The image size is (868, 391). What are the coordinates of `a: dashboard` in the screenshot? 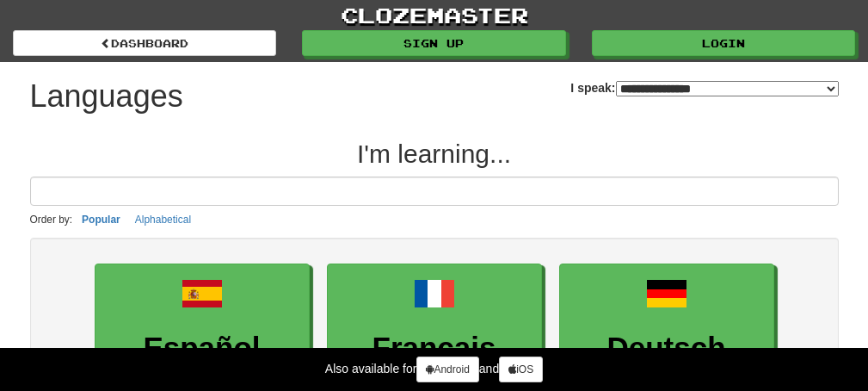 It's located at (145, 43).